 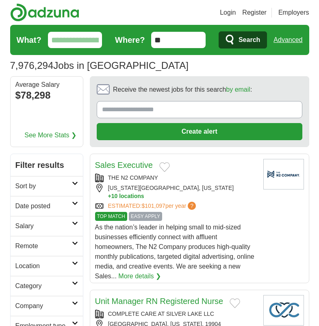 I want to click on a: Sort by, so click(x=47, y=186).